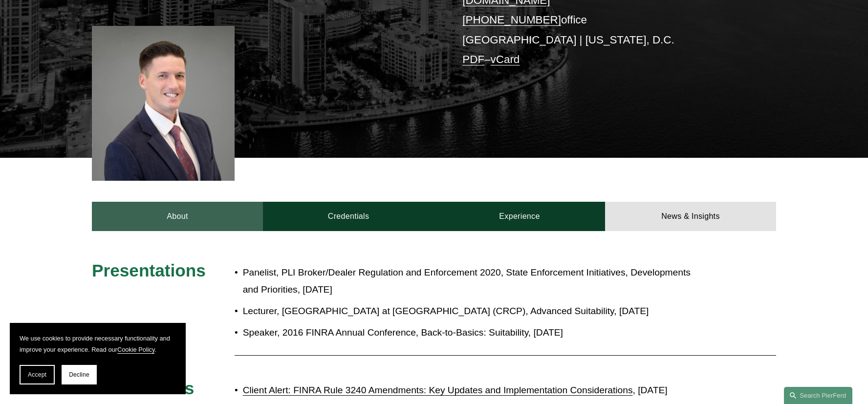 This screenshot has height=404, width=868. I want to click on button: Accept, so click(37, 375).